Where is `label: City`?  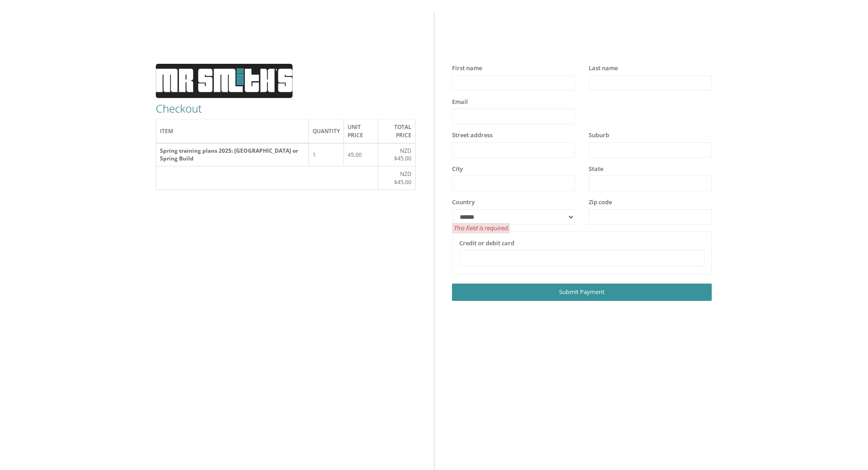 label: City is located at coordinates (458, 169).